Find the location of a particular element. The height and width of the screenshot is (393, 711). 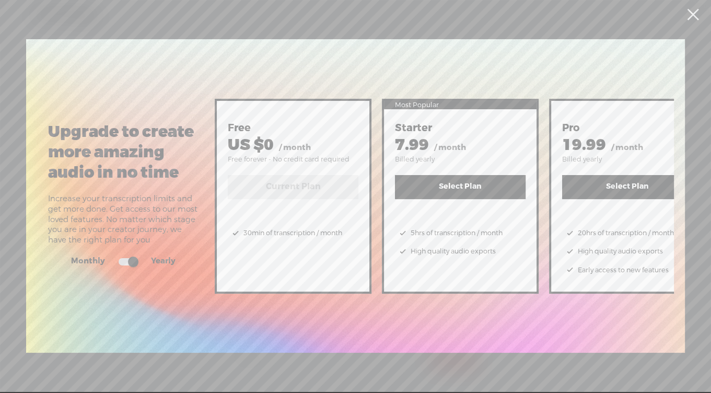

div: Free forever - No credit card required is located at coordinates (293, 159).